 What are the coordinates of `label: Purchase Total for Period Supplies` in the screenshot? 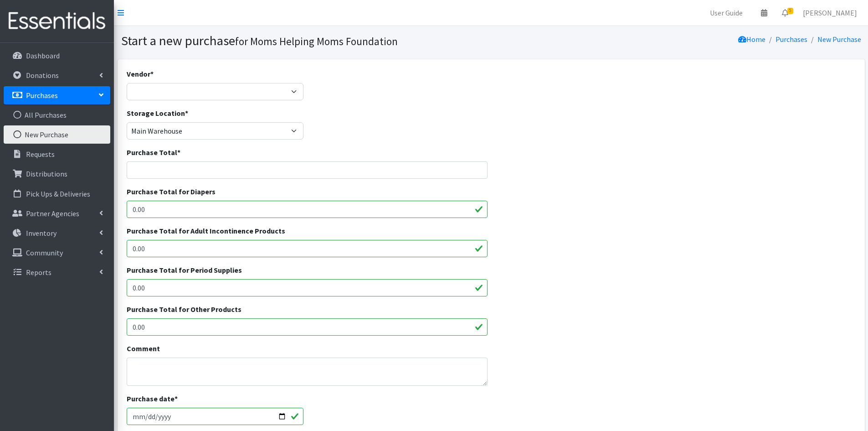 It's located at (184, 269).